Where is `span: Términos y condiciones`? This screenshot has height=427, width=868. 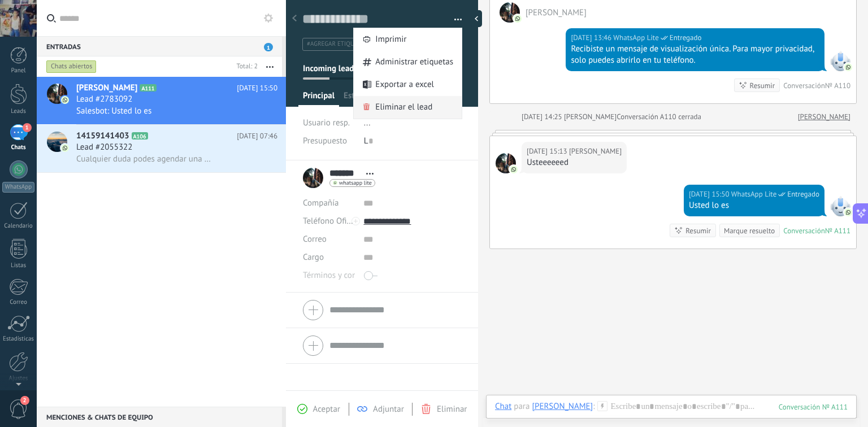
span: Términos y condiciones is located at coordinates (345, 275).